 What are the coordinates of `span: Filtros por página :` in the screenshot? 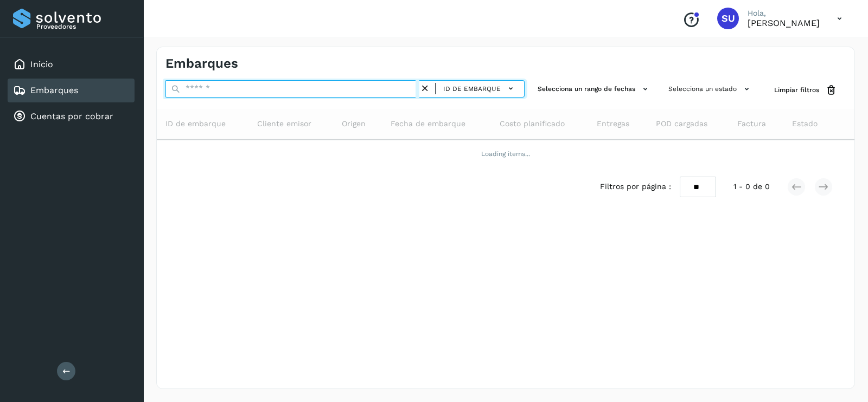 It's located at (635, 187).